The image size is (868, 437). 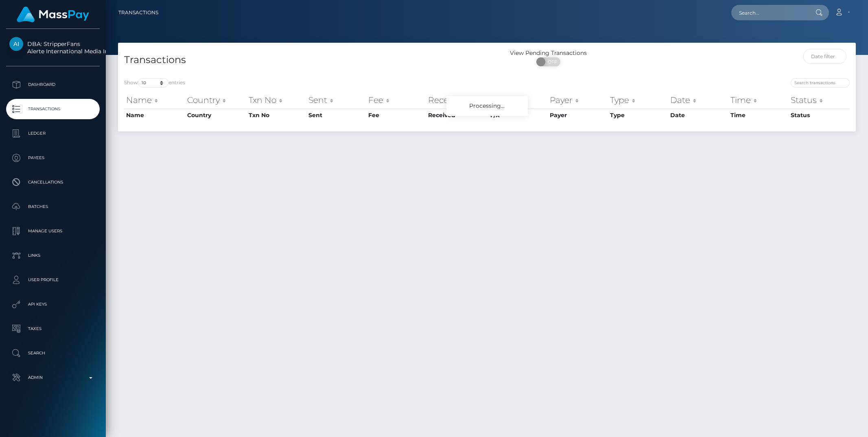 I want to click on p: Taxes, so click(x=53, y=329).